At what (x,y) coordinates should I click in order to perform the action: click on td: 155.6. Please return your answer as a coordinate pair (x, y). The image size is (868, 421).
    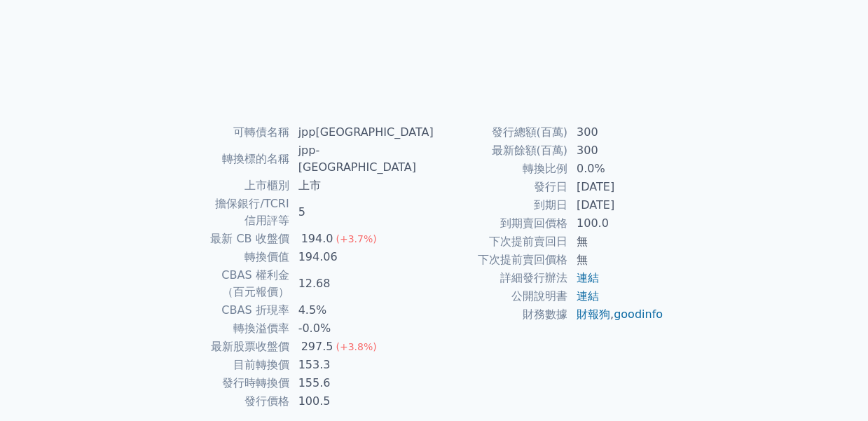
    Looking at the image, I should click on (362, 383).